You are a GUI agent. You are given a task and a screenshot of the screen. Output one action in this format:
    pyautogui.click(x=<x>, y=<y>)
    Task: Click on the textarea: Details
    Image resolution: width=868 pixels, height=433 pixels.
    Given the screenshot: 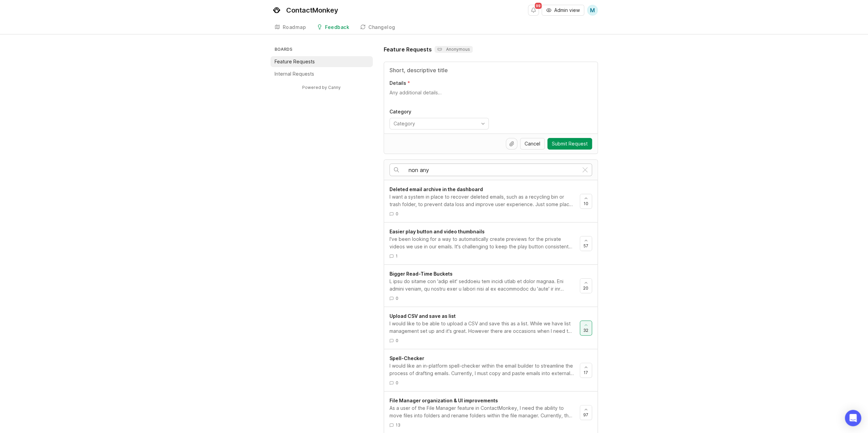 What is the action you would take?
    pyautogui.click(x=491, y=96)
    